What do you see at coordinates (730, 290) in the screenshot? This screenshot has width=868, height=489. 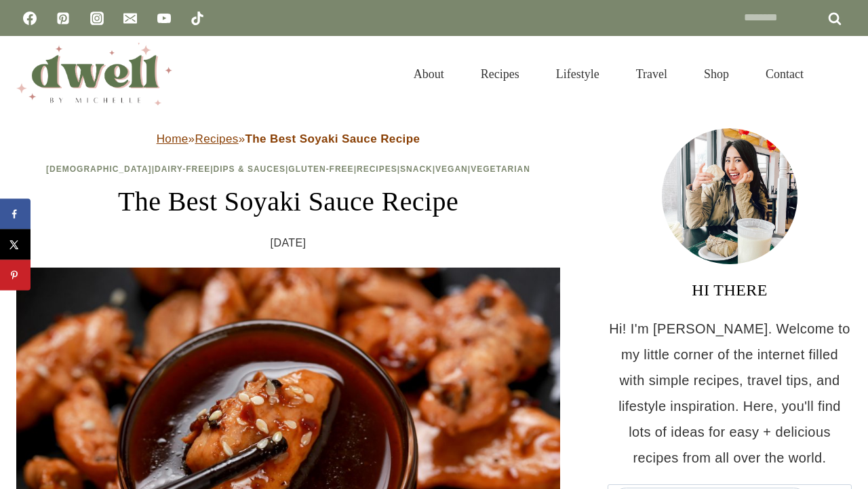 I see `h3: HI THERE` at bounding box center [730, 290].